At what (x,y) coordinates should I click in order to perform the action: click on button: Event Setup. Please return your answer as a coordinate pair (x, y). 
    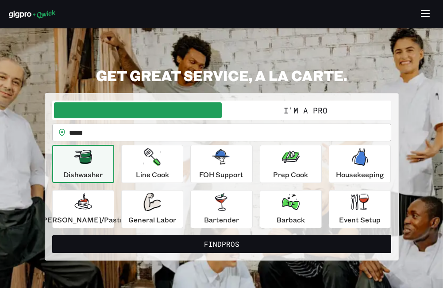
    Looking at the image, I should click on (360, 209).